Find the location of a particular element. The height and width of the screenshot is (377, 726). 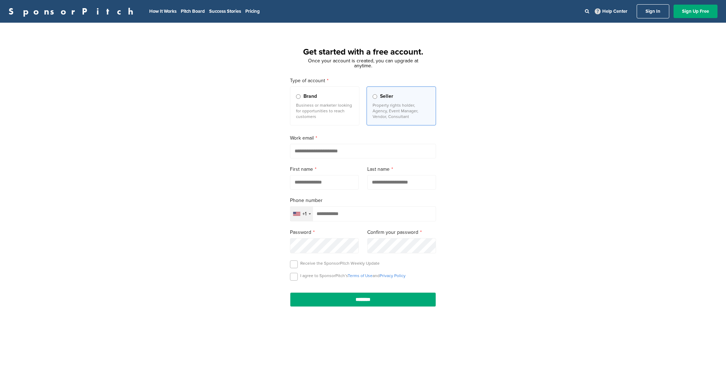

label: Work email is located at coordinates (363, 138).